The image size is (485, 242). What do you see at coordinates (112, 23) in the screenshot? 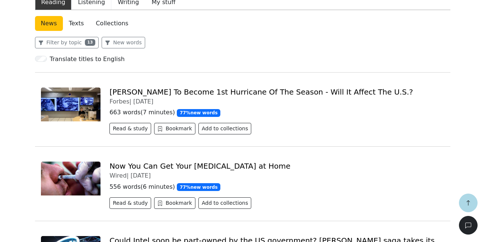
I see `a: Collections` at bounding box center [112, 23].